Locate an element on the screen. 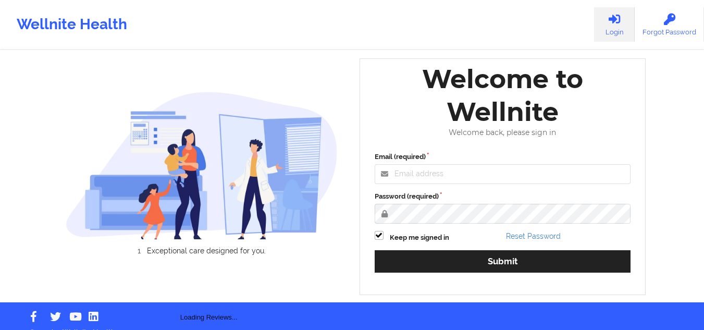 This screenshot has height=330, width=704. div: Welcome back, please sign in is located at coordinates (503, 132).